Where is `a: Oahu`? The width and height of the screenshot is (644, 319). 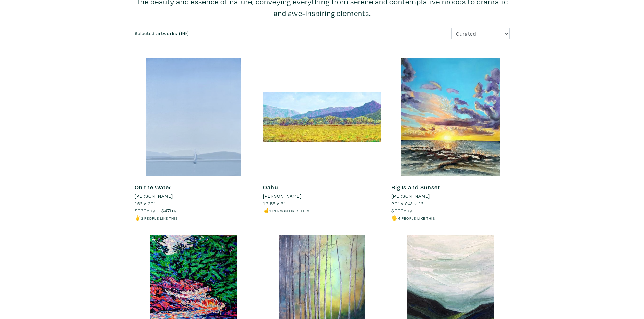 a: Oahu is located at coordinates (270, 187).